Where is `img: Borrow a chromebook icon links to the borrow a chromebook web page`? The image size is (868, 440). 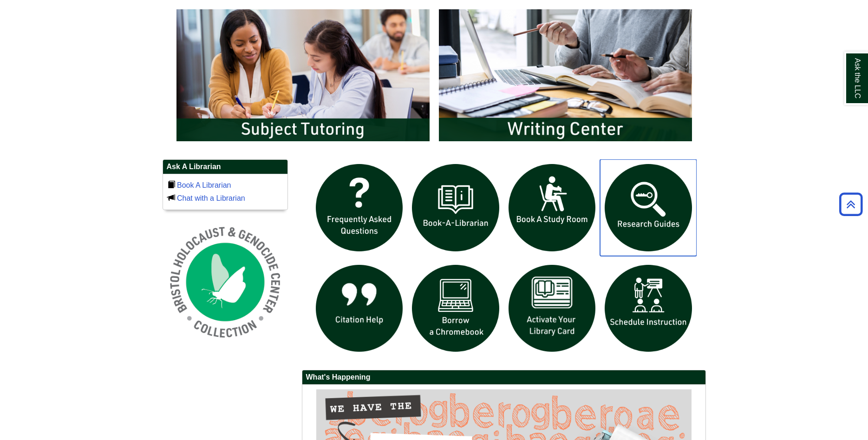 img: Borrow a chromebook icon links to the borrow a chromebook web page is located at coordinates (456, 308).